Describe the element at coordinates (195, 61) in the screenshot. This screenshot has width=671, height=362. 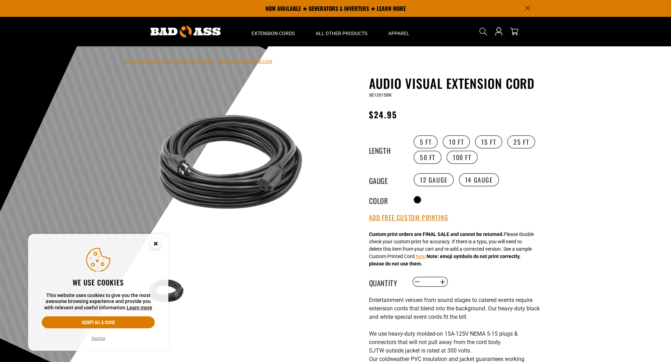
I see `a: Return to Collection` at that location.